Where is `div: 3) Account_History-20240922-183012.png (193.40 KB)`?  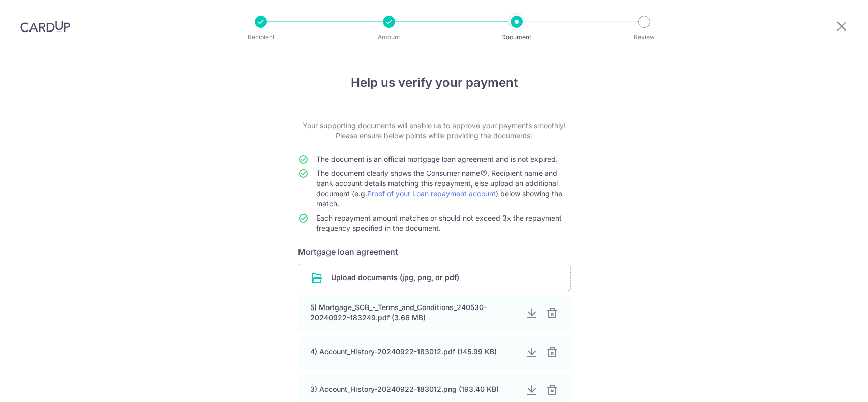 div: 3) Account_History-20240922-183012.png (193.40 KB) is located at coordinates (414, 389).